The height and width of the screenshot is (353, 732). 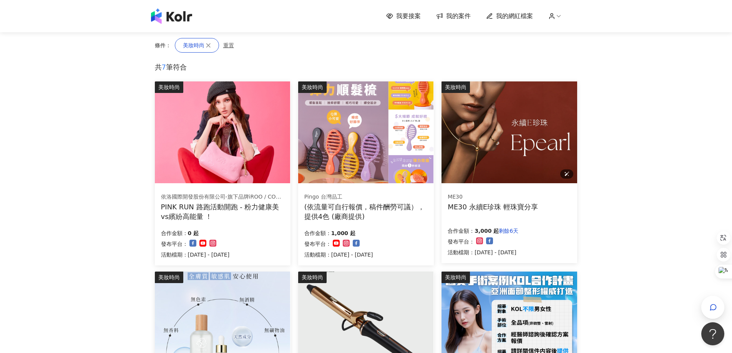 I want to click on span: 7, so click(x=164, y=67).